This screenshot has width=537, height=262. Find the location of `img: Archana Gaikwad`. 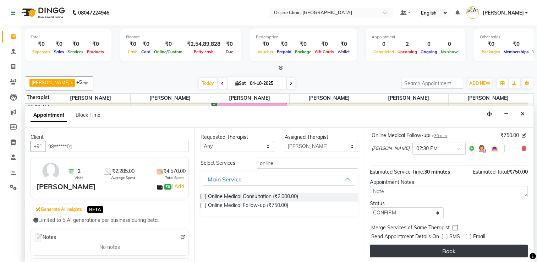

img: Archana Gaikwad is located at coordinates (473, 12).